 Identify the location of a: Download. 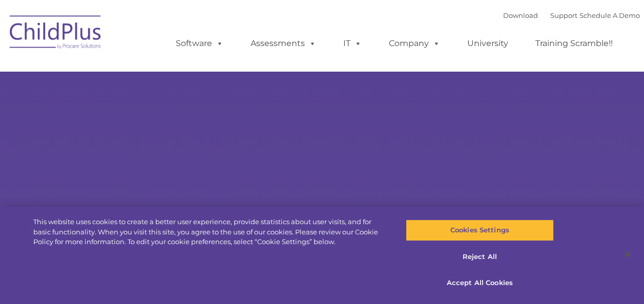
(521, 15).